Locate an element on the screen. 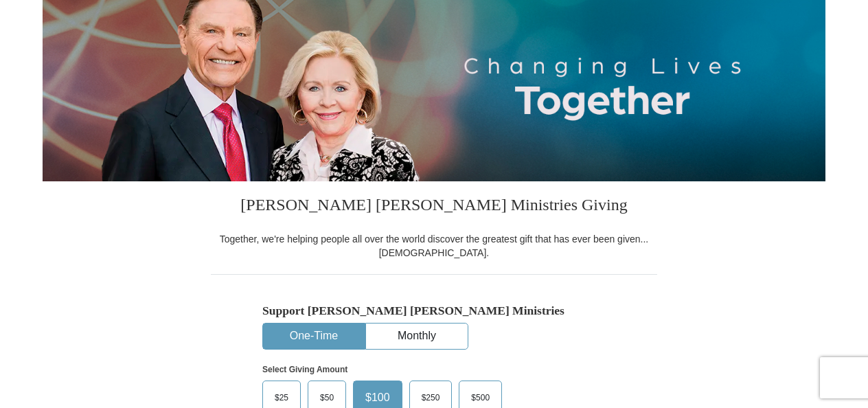 Image resolution: width=868 pixels, height=408 pixels. div: Together, we're helping people all over the world discover the greatest gift that has ever been g... is located at coordinates (434, 246).